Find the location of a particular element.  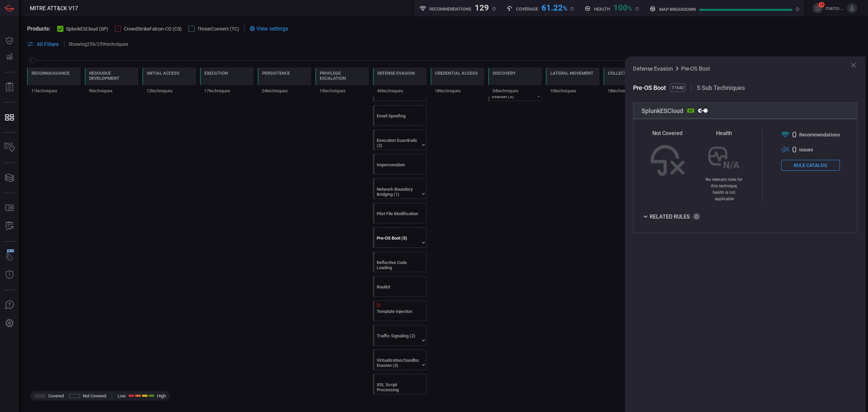

div: Persistence is located at coordinates (276, 73).